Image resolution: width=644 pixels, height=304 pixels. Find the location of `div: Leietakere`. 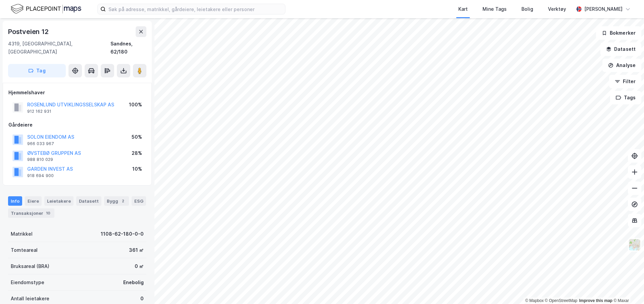

div: Leietakere is located at coordinates (58, 201).